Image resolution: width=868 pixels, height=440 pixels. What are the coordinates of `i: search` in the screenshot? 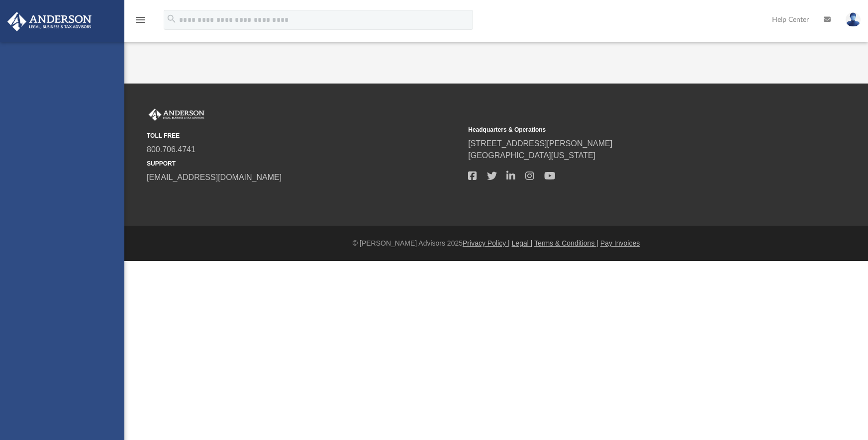 It's located at (171, 19).